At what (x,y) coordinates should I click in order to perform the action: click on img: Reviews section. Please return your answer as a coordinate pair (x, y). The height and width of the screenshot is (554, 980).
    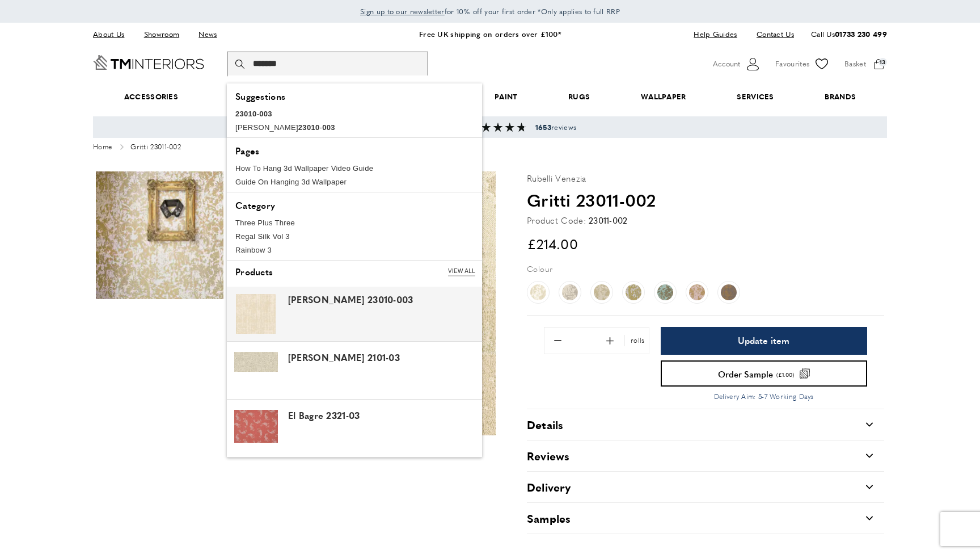
    Looking at the image, I should click on (498, 127).